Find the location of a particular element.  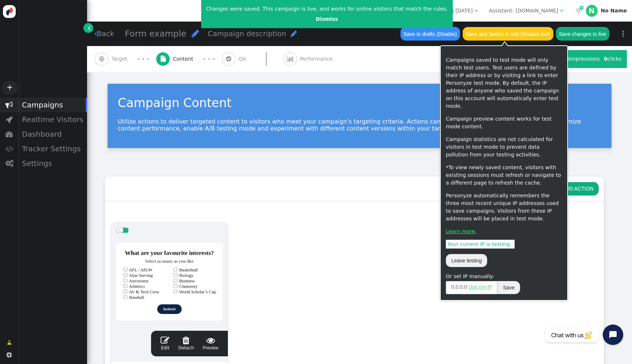

span: Target is located at coordinates (121, 59).